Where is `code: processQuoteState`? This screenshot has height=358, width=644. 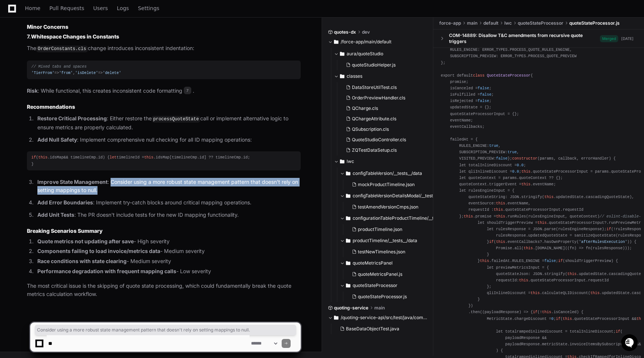 code: processQuoteState is located at coordinates (176, 119).